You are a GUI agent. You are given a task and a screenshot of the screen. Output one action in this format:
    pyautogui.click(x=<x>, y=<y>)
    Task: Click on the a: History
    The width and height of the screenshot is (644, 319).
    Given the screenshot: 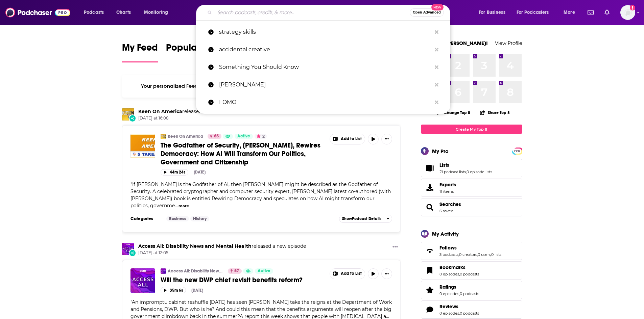 What is the action you would take?
    pyautogui.click(x=200, y=219)
    